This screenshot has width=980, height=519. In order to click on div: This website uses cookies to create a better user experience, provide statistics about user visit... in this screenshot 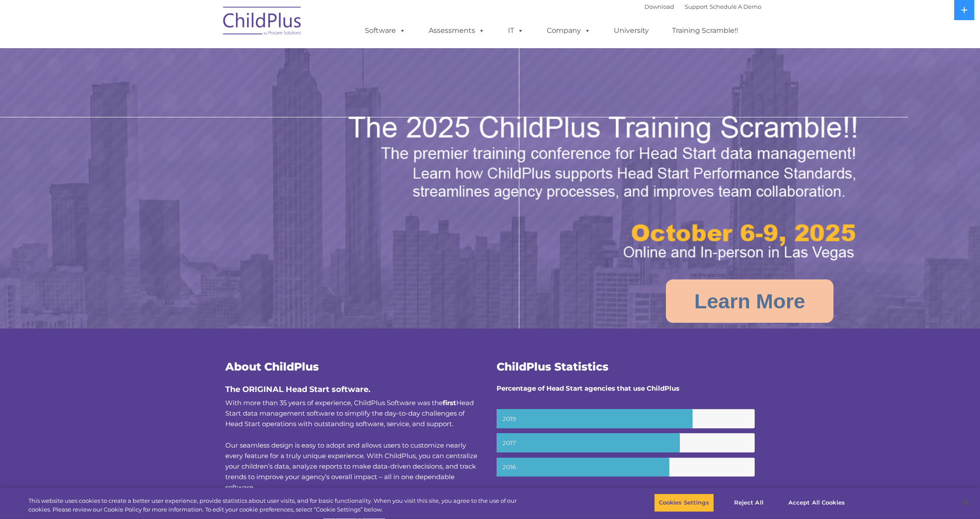, I will do `click(284, 505)`.